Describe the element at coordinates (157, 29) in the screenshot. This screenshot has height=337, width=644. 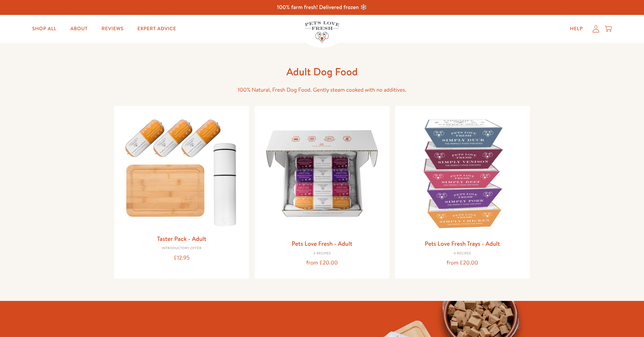
I see `a: Expert Advice` at that location.